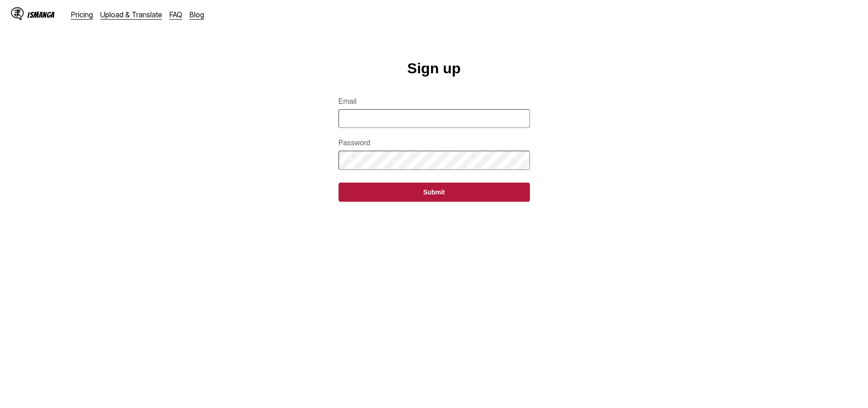 The height and width of the screenshot is (408, 868). What do you see at coordinates (434, 193) in the screenshot?
I see `button: Submit` at bounding box center [434, 193].